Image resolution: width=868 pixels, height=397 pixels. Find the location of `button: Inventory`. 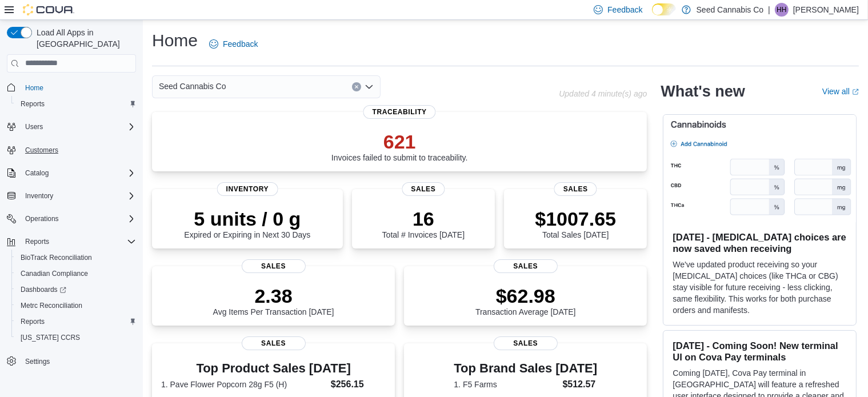

button: Inventory is located at coordinates (71, 196).